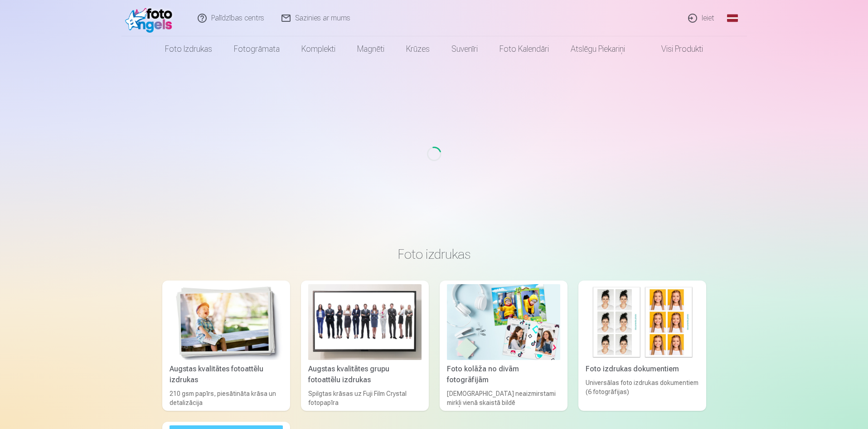 The width and height of the screenshot is (868, 429). What do you see at coordinates (318, 49) in the screenshot?
I see `a: Komplekti` at bounding box center [318, 49].